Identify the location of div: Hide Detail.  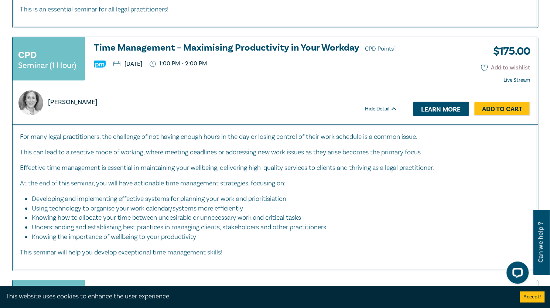
(385, 109).